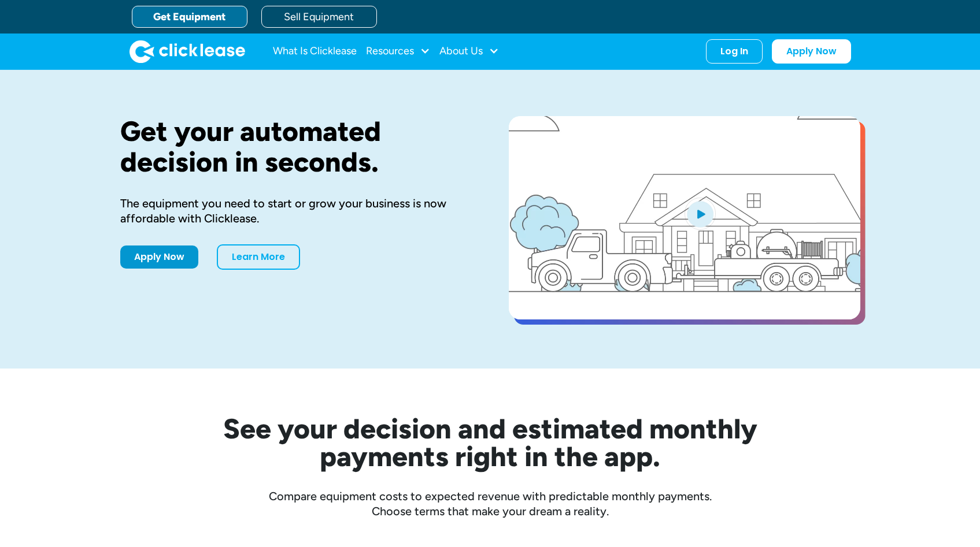  What do you see at coordinates (490, 504) in the screenshot?
I see `div: Compare equipment costs to expected revenue with predictable monthly payments. Choose terms that ...` at bounding box center [490, 504].